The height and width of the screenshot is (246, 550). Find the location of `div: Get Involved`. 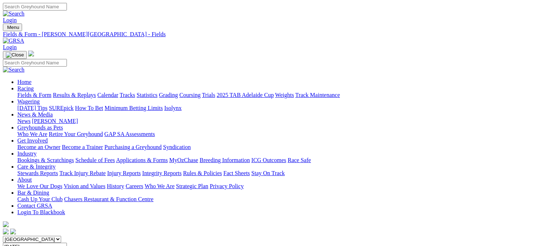

div: Get Involved is located at coordinates (282, 147).